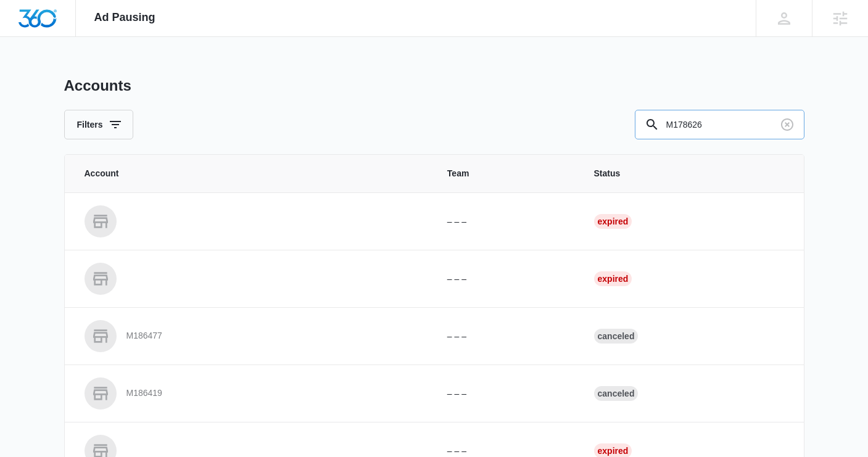 The width and height of the screenshot is (868, 457). What do you see at coordinates (251, 394) in the screenshot?
I see `a: M186419` at bounding box center [251, 394].